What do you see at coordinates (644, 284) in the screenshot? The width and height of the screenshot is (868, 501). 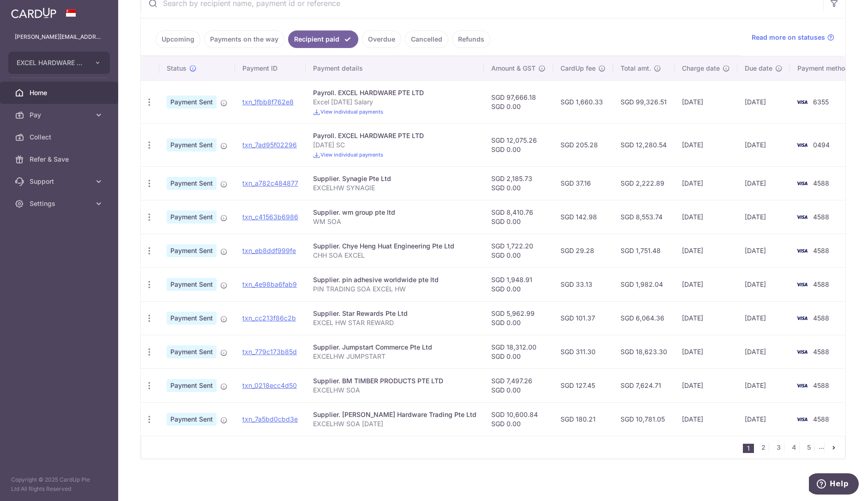 I see `td: SGD 1,982.04` at bounding box center [644, 284].